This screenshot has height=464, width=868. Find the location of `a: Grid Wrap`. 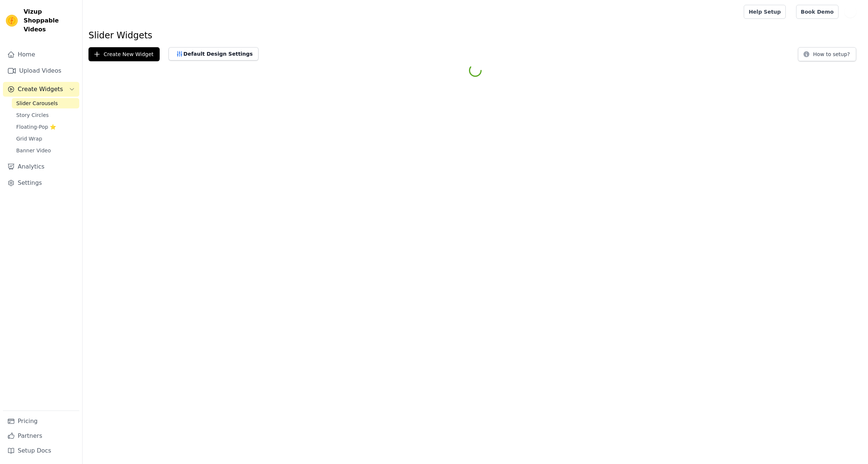

a: Grid Wrap is located at coordinates (45, 139).